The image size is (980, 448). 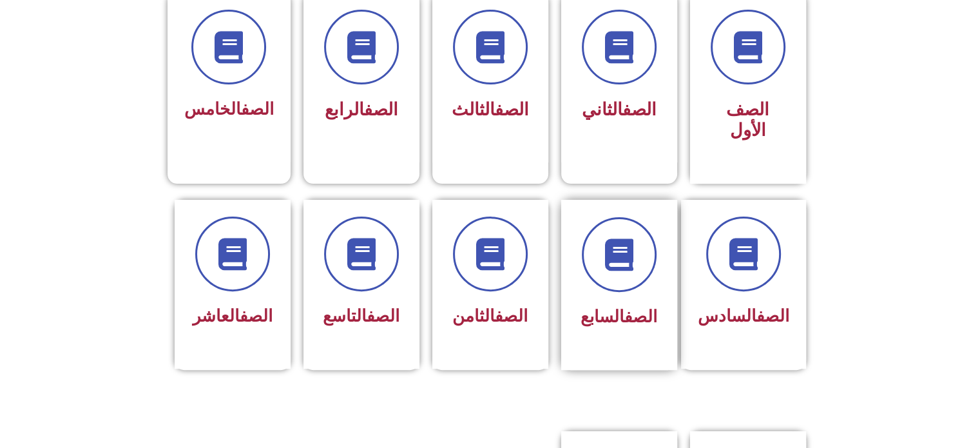 I want to click on span: الثالث, so click(x=490, y=110).